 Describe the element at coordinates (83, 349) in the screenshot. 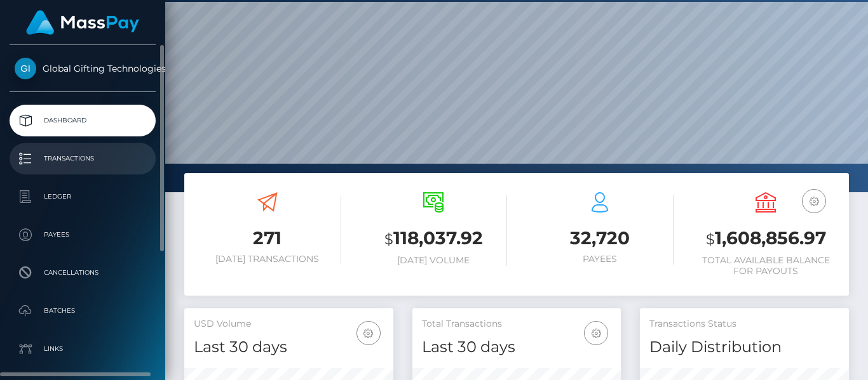

I see `p: Links` at that location.